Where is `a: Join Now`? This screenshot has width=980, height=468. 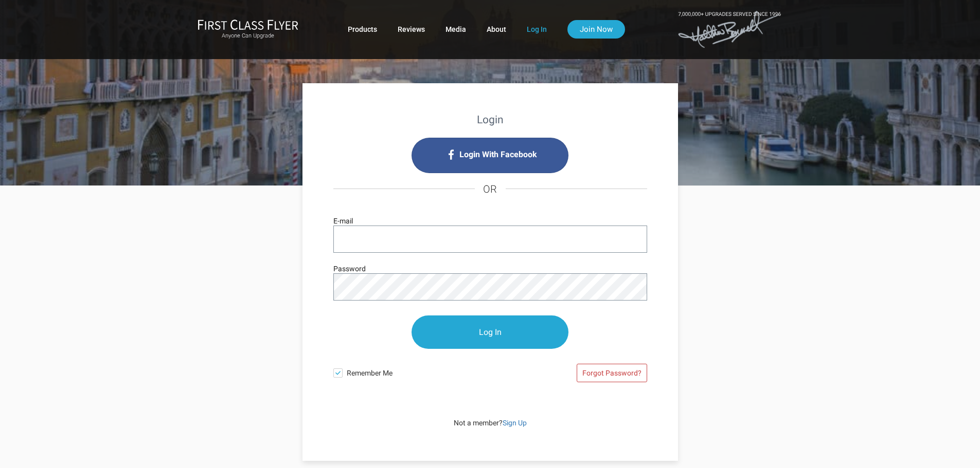
a: Join Now is located at coordinates (596, 29).